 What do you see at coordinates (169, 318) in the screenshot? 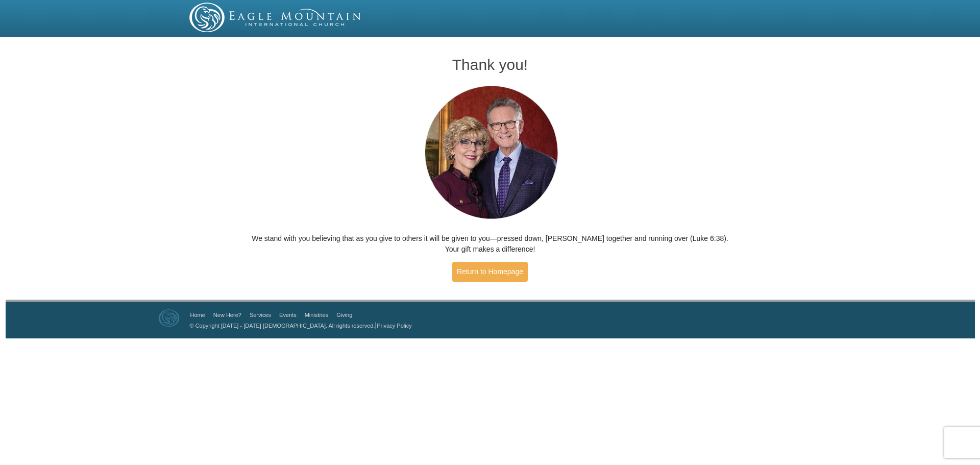
I see `img: Eagle Mountain International Church` at bounding box center [169, 318].